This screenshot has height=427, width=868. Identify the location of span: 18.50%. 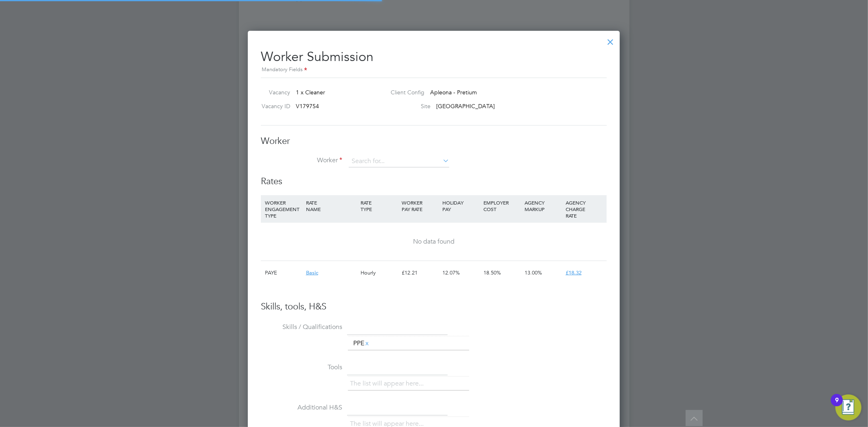
(492, 272).